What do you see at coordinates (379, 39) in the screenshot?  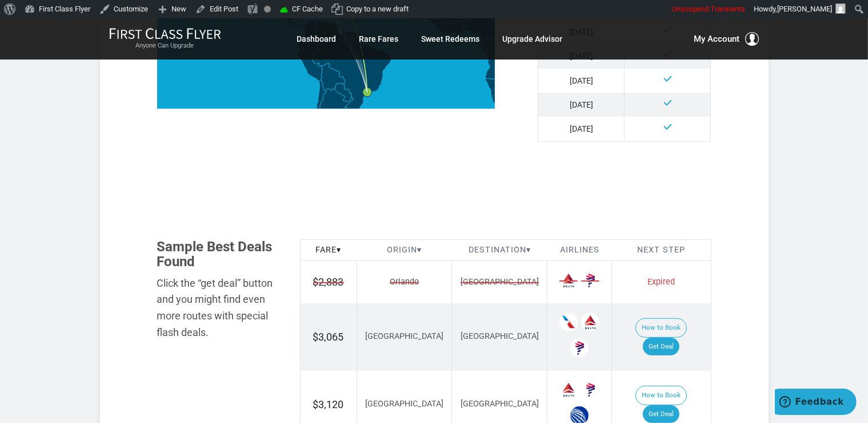 I see `a: Rare Fares` at bounding box center [379, 39].